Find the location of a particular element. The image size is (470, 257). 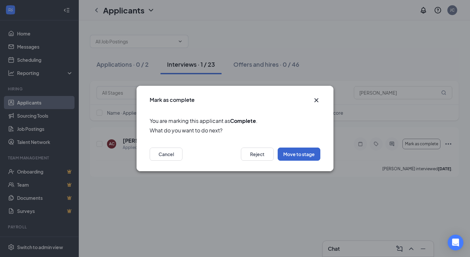

button: Cancel is located at coordinates (166, 154).